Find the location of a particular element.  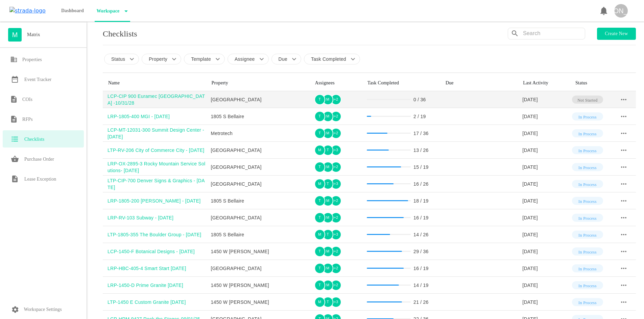

p: Status is located at coordinates (118, 59).